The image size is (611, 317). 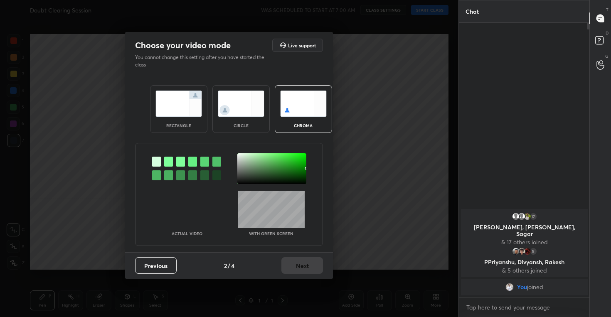 What do you see at coordinates (535, 287) in the screenshot?
I see `span: joined` at bounding box center [535, 287].